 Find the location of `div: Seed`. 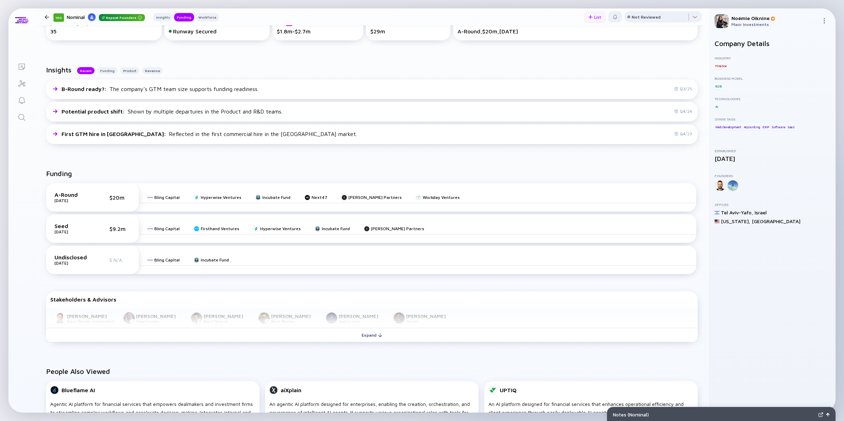

div: Seed is located at coordinates (72, 226).